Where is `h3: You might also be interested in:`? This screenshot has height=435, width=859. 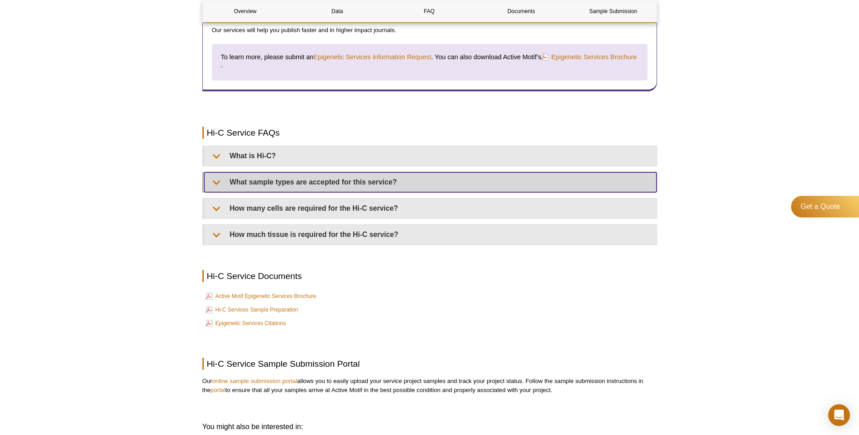 h3: You might also be interested in: is located at coordinates (430, 427).